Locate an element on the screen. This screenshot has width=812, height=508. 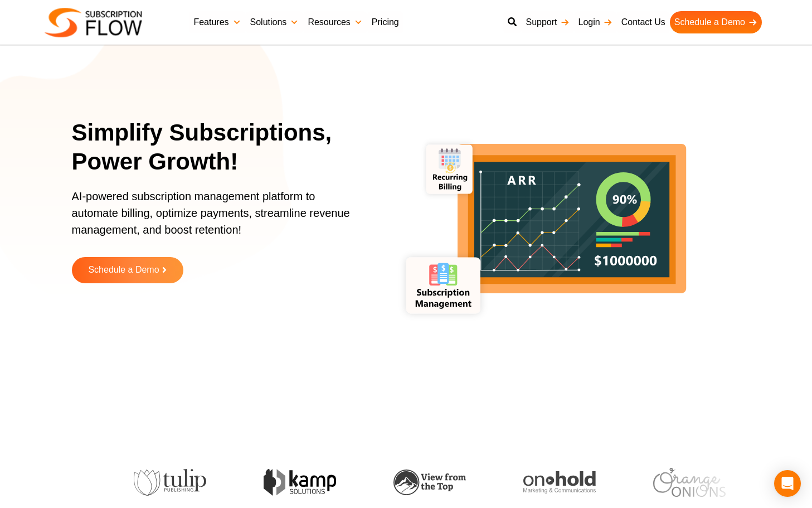
img: onhold-marketing is located at coordinates (559, 482).